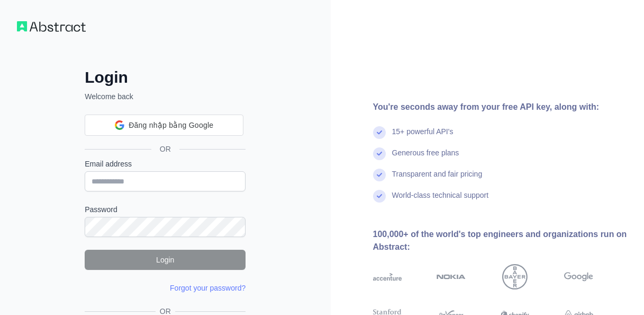 This screenshot has width=644, height=315. Describe the element at coordinates (423, 136) in the screenshot. I see `div: 15+ powerful API's` at that location.